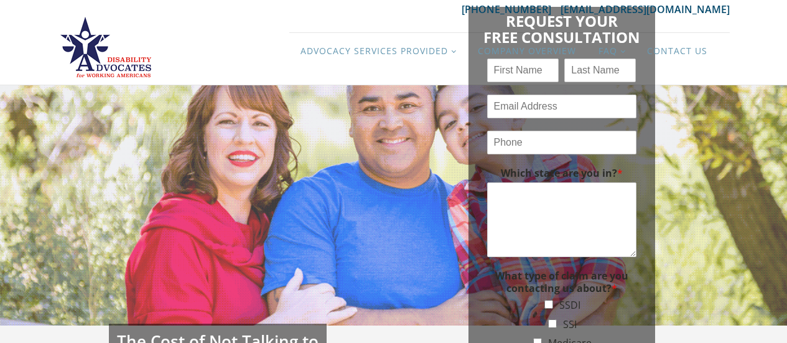  What do you see at coordinates (562, 142) in the screenshot?
I see `input: Phone` at bounding box center [562, 142].